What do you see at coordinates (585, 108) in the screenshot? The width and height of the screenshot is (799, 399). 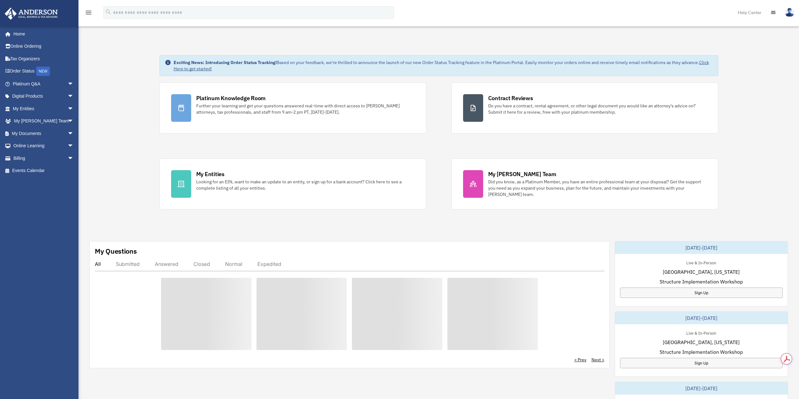 I see `a: Contract Reviews Do you have a contract, rental agreement, or other legal document you would like...` at bounding box center [585, 108].